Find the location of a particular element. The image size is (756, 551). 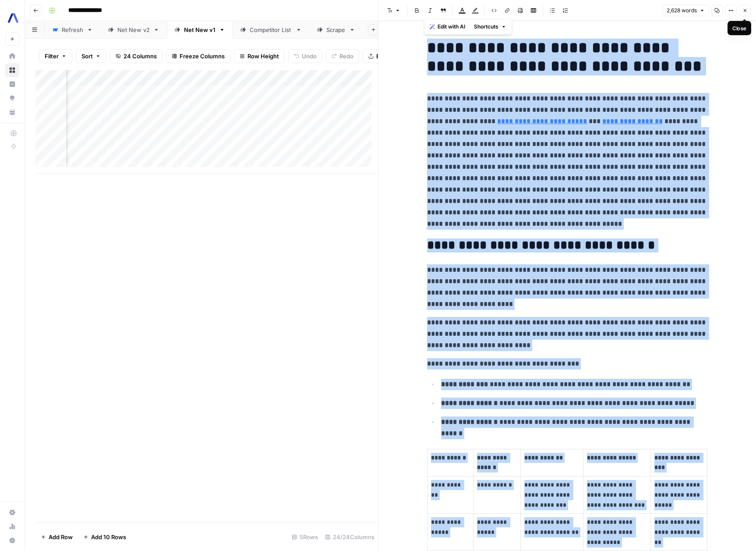

span: Redo is located at coordinates (346, 56).